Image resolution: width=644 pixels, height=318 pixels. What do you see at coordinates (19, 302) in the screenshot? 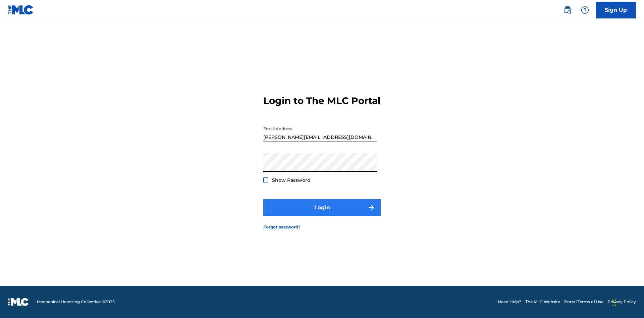
I see `img: logo` at bounding box center [19, 302].